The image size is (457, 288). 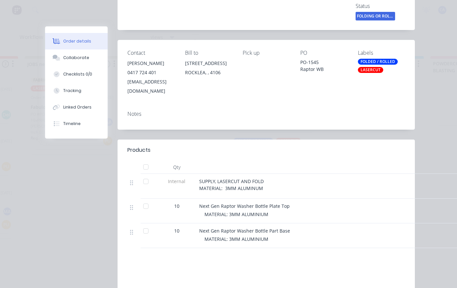 What do you see at coordinates (151, 53) in the screenshot?
I see `div: Contact` at bounding box center [151, 53].